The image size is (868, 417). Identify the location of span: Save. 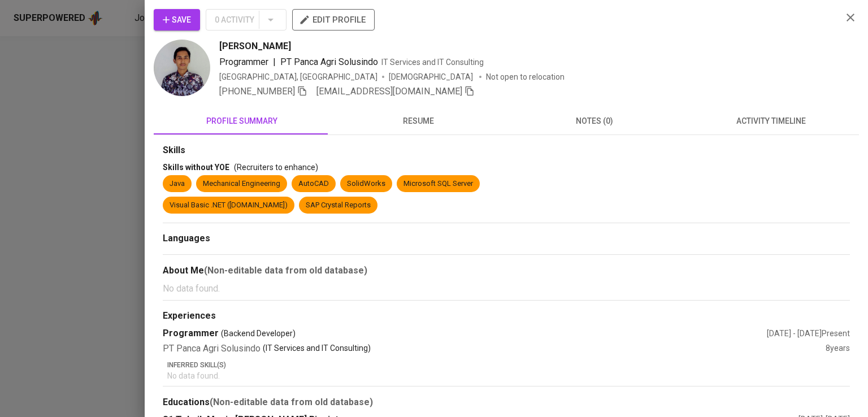
(177, 20).